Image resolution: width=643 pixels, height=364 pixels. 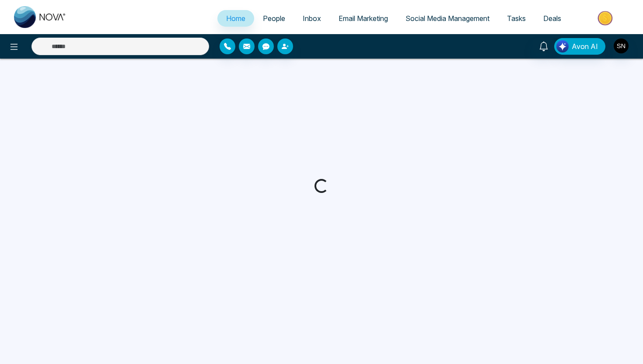 I want to click on span: Inbox, so click(x=312, y=19).